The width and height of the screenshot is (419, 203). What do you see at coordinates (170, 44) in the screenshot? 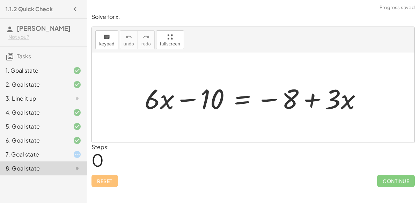
I see `span: fullscreen` at bounding box center [170, 44].